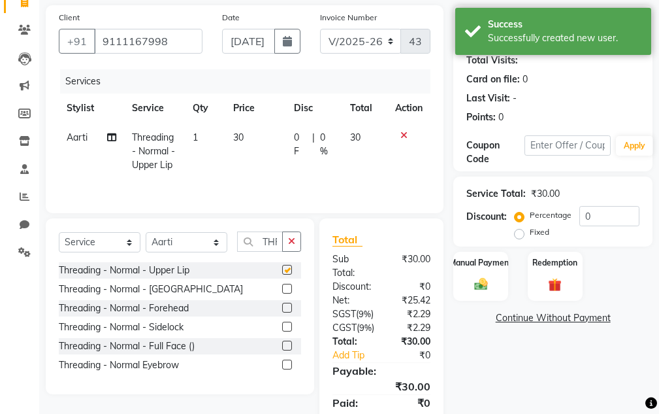 The height and width of the screenshot is (414, 659). What do you see at coordinates (344, 314) in the screenshot?
I see `span: SGST` at bounding box center [344, 314].